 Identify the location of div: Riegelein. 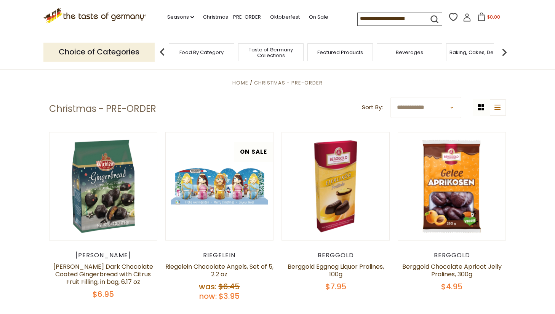
(219, 256).